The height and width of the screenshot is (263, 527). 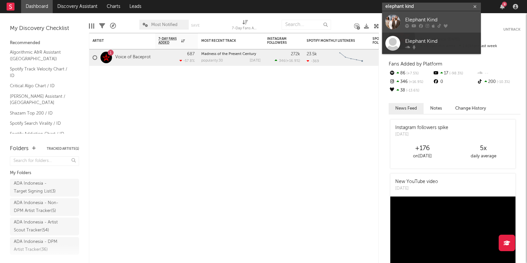 What do you see at coordinates (164, 25) in the screenshot?
I see `span: Most Notified` at bounding box center [164, 25].